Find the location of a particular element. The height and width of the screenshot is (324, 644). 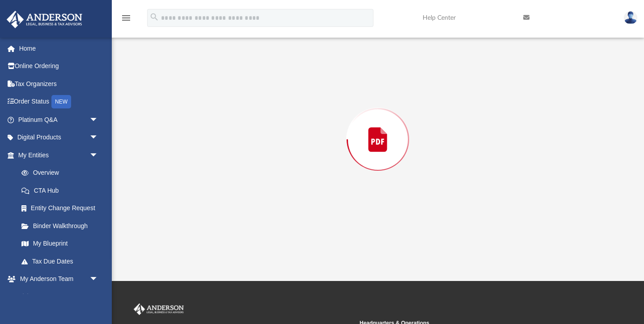

a: My Entitiesarrow_drop_down is located at coordinates (59, 155).